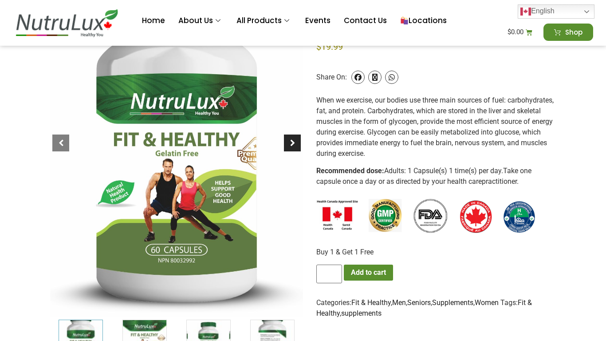 This screenshot has height=341, width=606. I want to click on span: Take one capsule once a day or as directed by your health care, so click(424, 176).